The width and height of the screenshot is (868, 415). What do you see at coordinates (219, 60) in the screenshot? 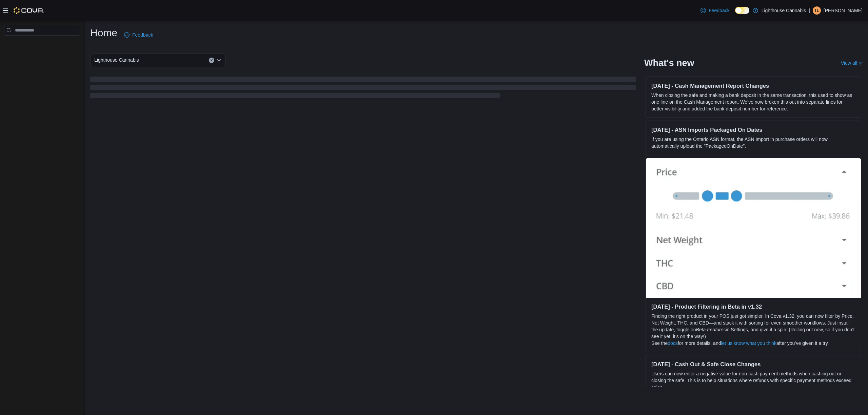
I see `button: Open list of options` at bounding box center [219, 60].